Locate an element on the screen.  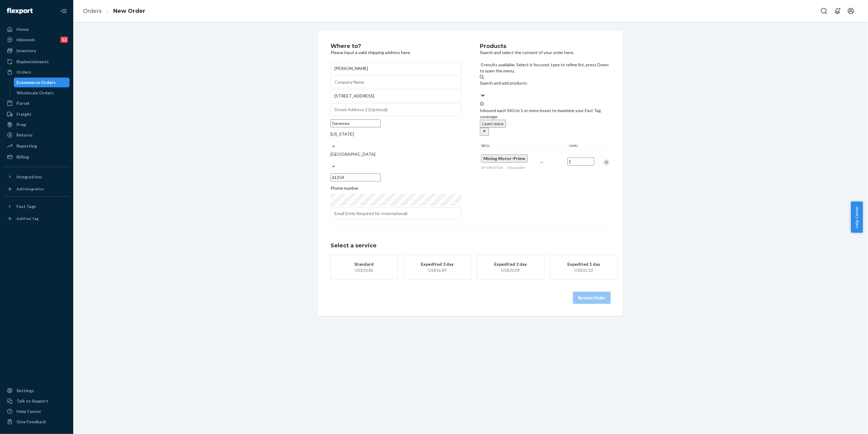
div: US$10.86 is located at coordinates (364, 270).